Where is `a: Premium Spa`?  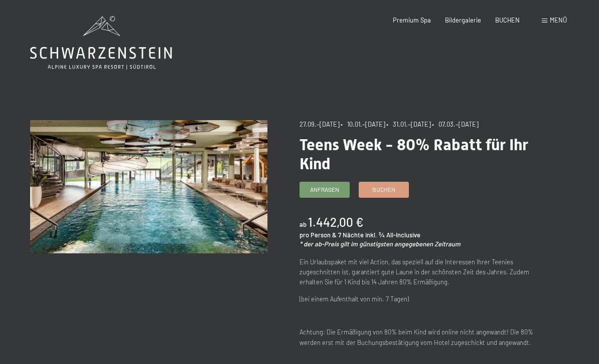
a: Premium Spa is located at coordinates (412, 20).